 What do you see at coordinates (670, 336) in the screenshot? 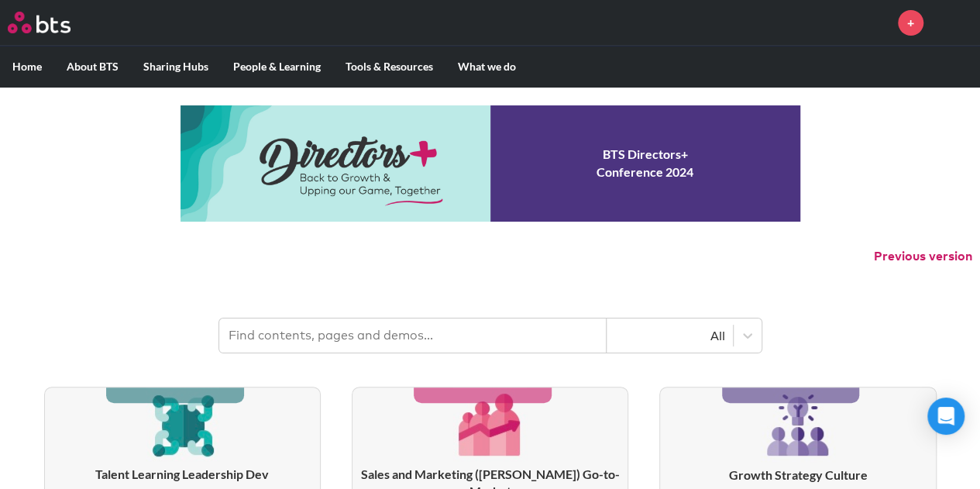
I see `div: All` at bounding box center [670, 336].